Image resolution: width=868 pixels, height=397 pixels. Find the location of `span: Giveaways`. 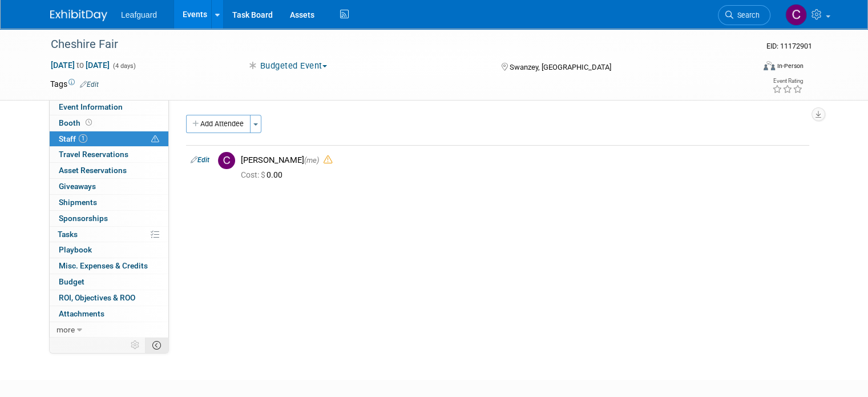

span: Giveaways is located at coordinates (77, 186).